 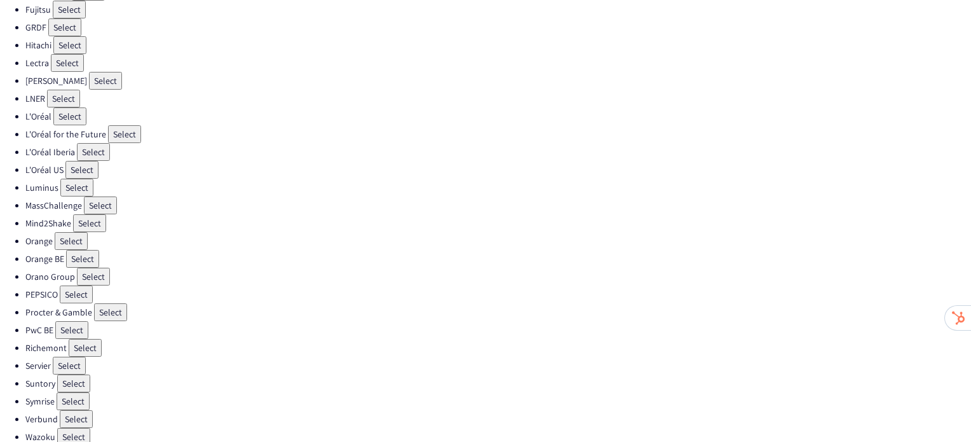 What do you see at coordinates (498, 45) in the screenshot?
I see `li: Hitachi` at bounding box center [498, 45].